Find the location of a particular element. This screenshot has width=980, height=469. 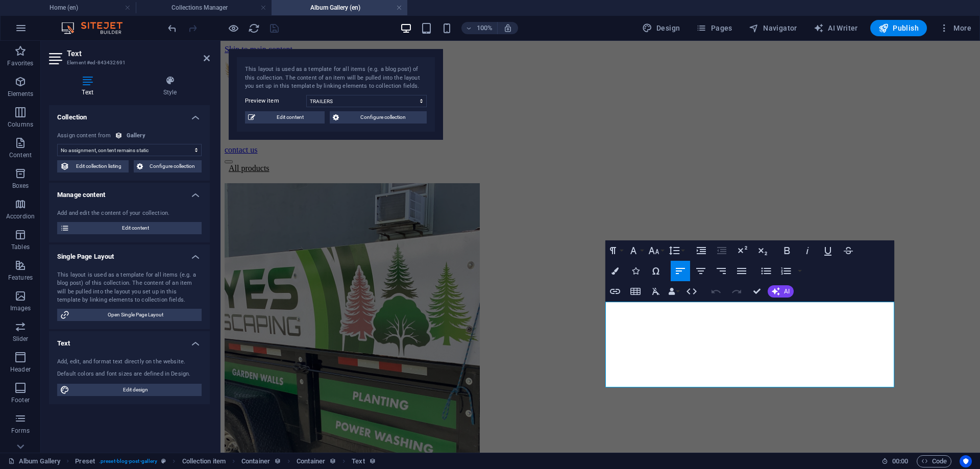

span: More is located at coordinates (955, 28).